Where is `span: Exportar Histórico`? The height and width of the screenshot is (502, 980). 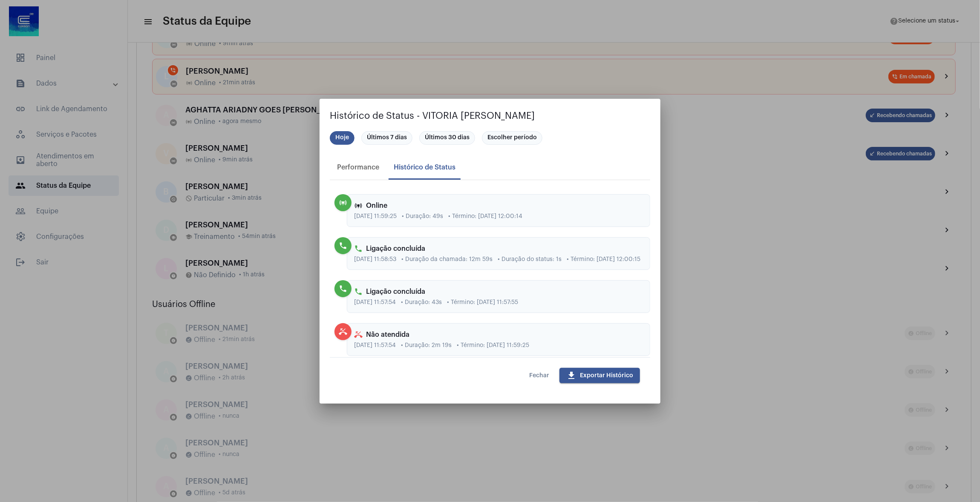 span: Exportar Histórico is located at coordinates (599, 376).